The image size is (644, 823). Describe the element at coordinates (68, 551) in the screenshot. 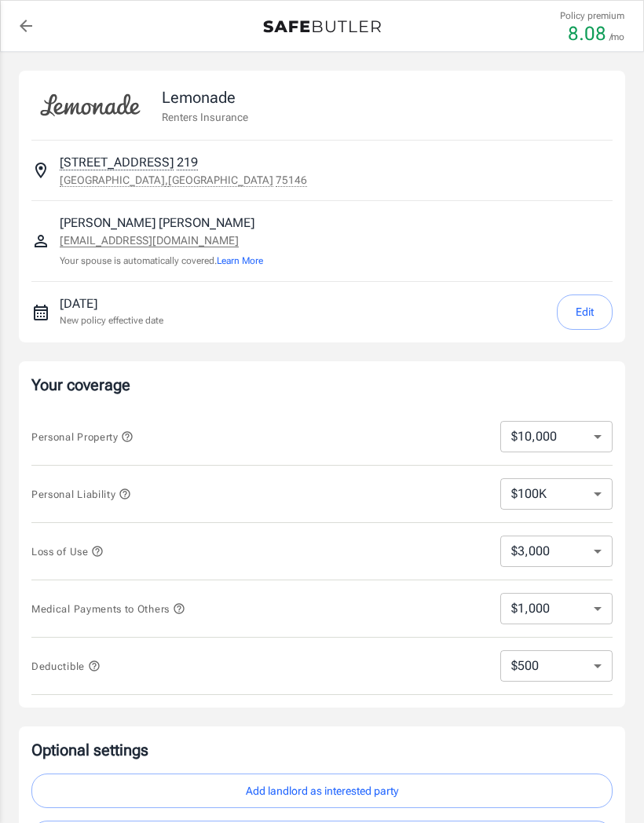

I see `span: Loss of Use` at that location.